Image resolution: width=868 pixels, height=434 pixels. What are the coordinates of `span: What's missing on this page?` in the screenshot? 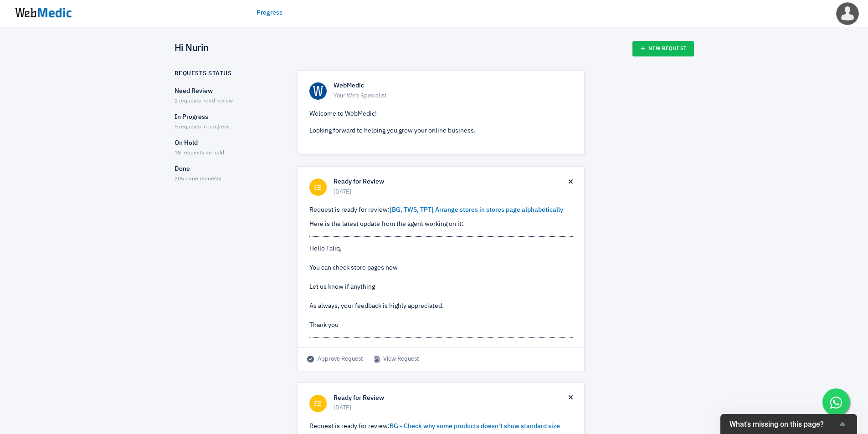 It's located at (783, 424).